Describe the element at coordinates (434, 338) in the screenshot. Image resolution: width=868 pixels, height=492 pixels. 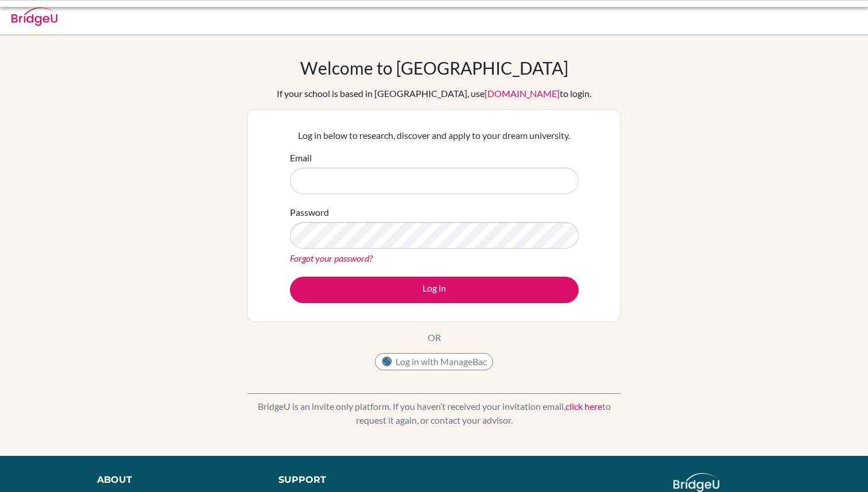
I see `p: OR` at that location.